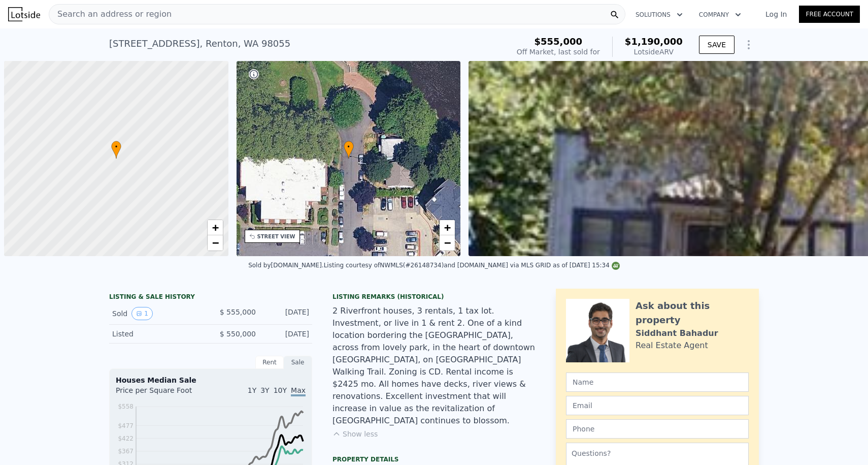  I want to click on div: Property details, so click(434, 459).